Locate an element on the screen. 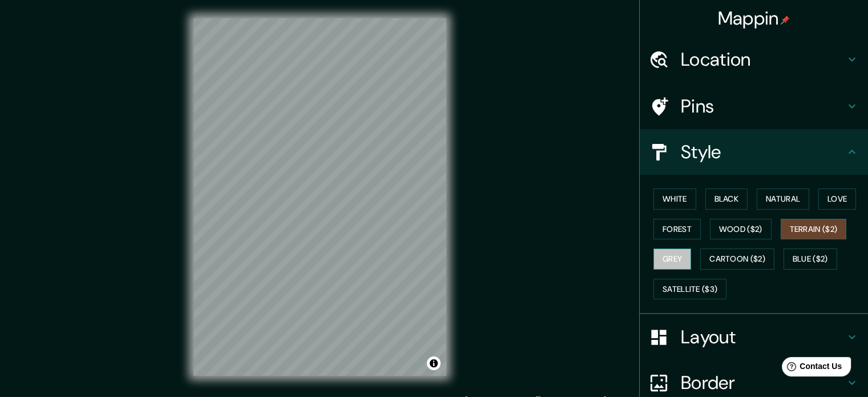 This screenshot has width=868, height=397. button: Black is located at coordinates (726, 198).